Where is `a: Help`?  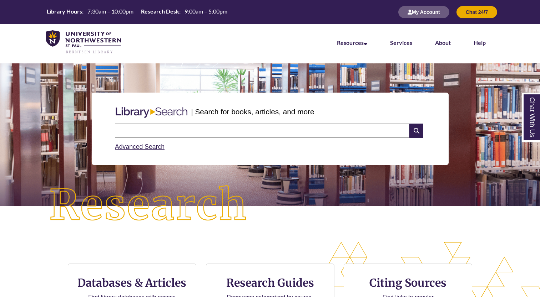
a: Help is located at coordinates (479, 42).